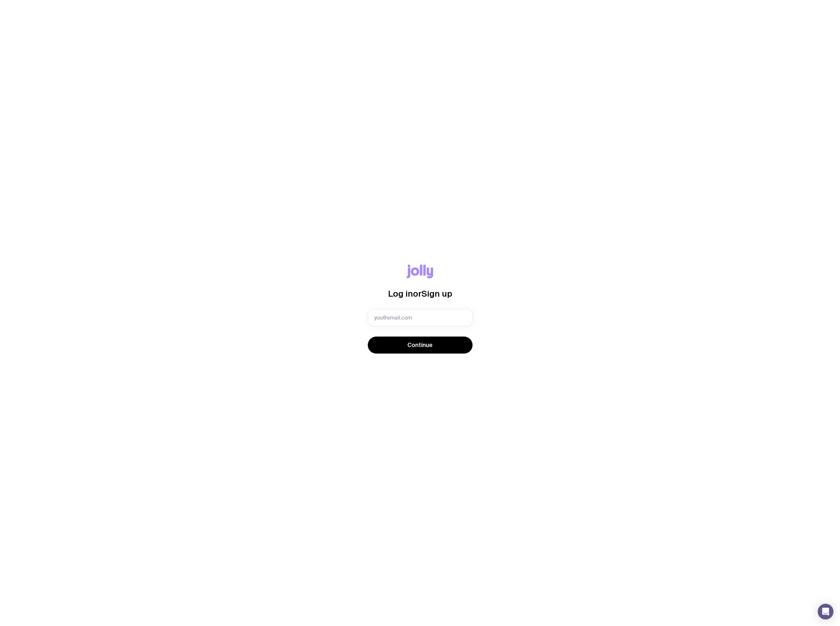  Describe the element at coordinates (825, 612) in the screenshot. I see `div: Open Intercom Messenger` at that location.